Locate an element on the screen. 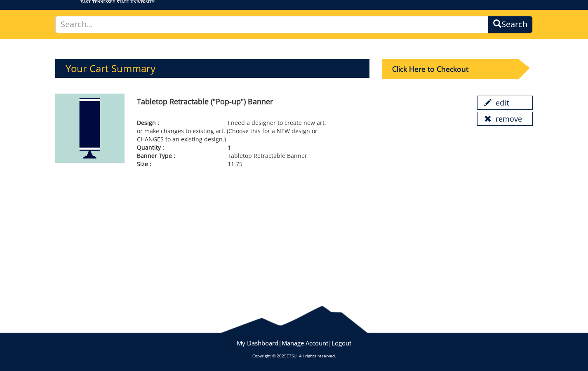 The height and width of the screenshot is (371, 588). span: Size : is located at coordinates (182, 164).